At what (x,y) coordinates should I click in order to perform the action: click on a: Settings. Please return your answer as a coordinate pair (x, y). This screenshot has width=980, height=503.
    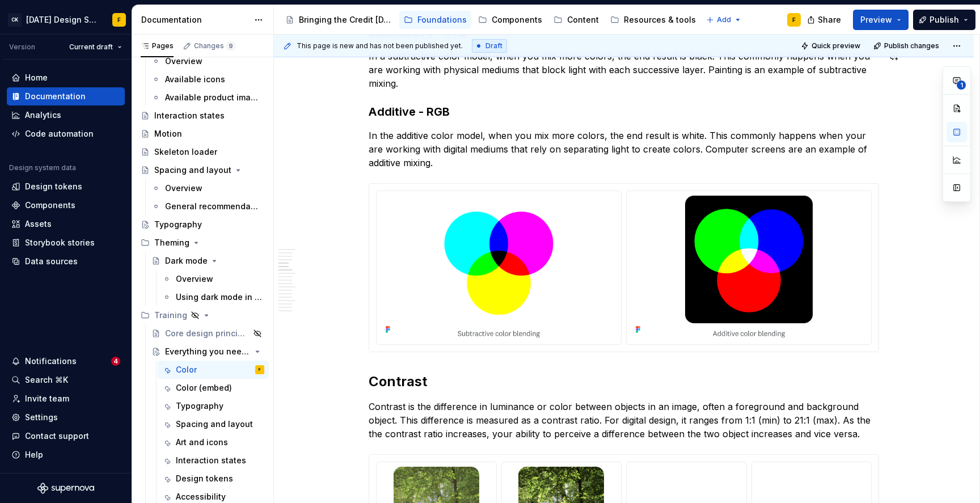
    Looking at the image, I should click on (65, 417).